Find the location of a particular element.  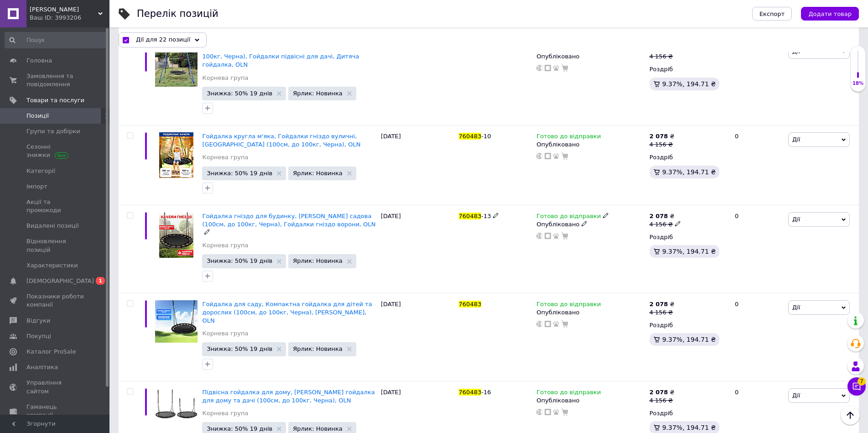

div: Перелік позицій is located at coordinates (178, 14).